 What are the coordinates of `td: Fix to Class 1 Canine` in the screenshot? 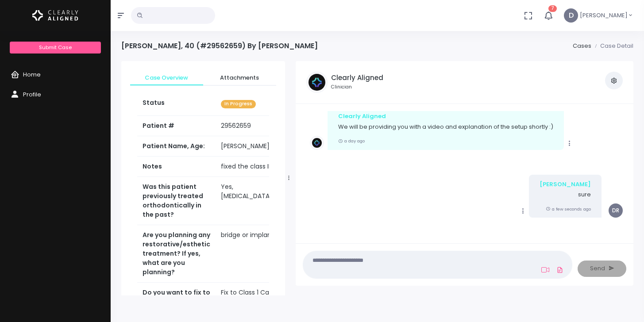 It's located at (253, 297).